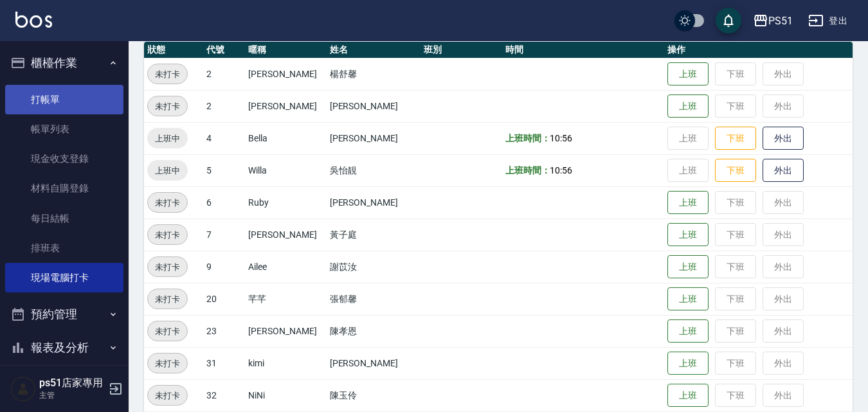 Image resolution: width=868 pixels, height=412 pixels. I want to click on a: 排班表, so click(64, 248).